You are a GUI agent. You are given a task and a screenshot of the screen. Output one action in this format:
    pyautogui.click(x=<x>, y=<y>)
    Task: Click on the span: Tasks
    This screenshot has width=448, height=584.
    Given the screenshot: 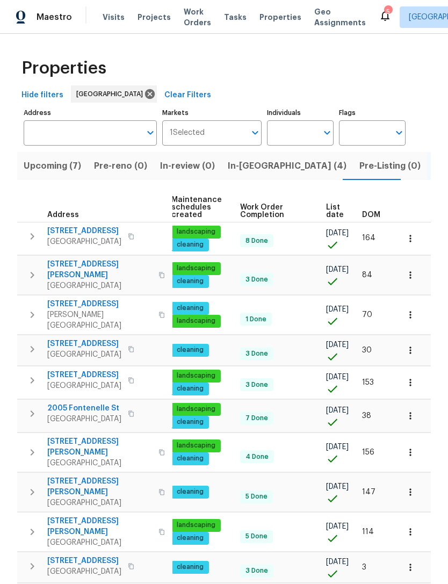 What is the action you would take?
    pyautogui.click(x=236, y=17)
    